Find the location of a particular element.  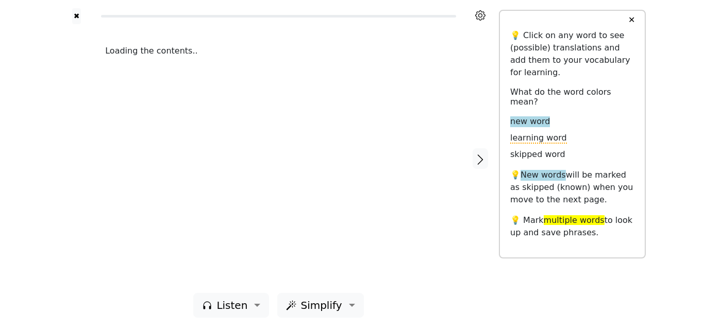

span: multiple words is located at coordinates (574, 220).